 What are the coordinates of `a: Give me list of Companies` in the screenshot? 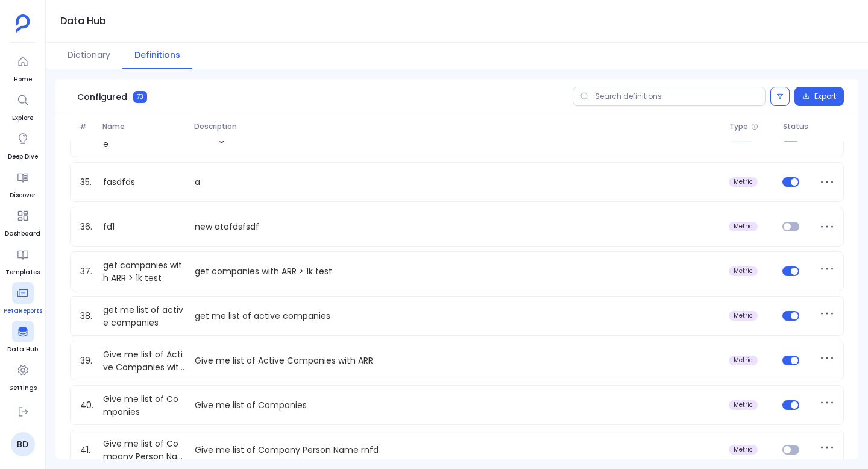 It's located at (144, 405).